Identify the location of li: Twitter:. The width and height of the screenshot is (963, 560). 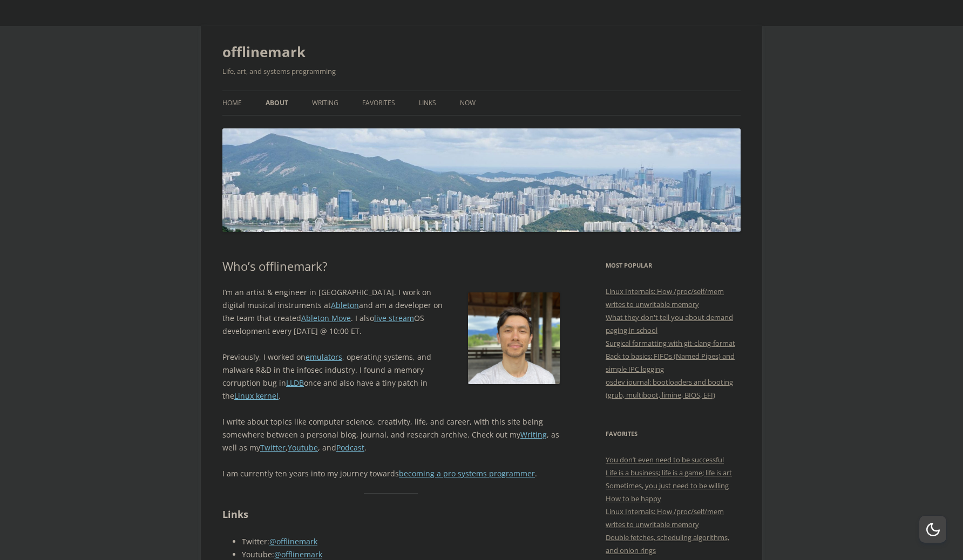
(400, 541).